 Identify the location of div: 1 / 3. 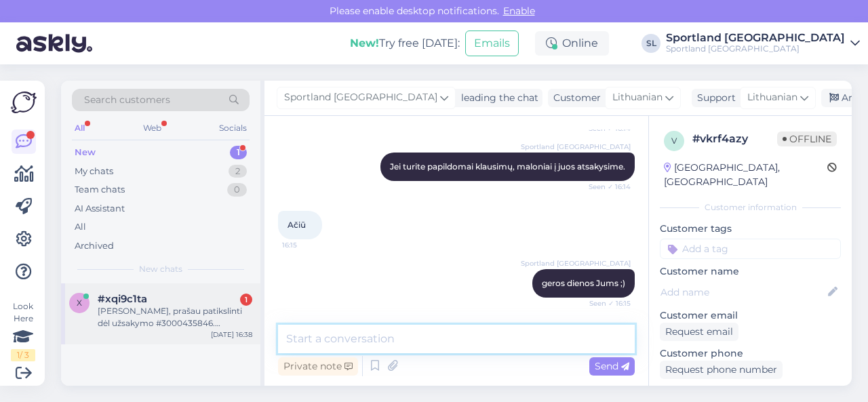
(23, 356).